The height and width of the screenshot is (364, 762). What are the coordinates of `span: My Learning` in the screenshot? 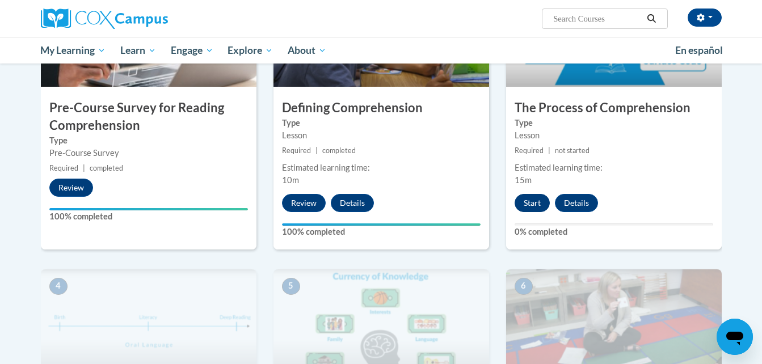 It's located at (73, 51).